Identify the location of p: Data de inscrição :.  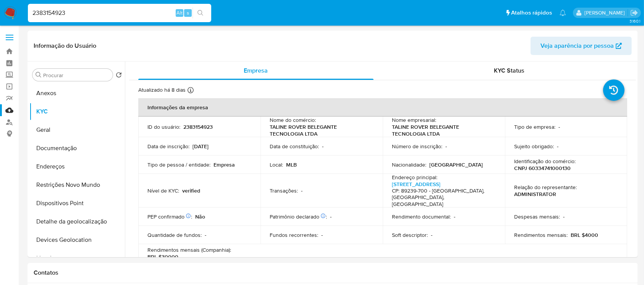
(169, 146).